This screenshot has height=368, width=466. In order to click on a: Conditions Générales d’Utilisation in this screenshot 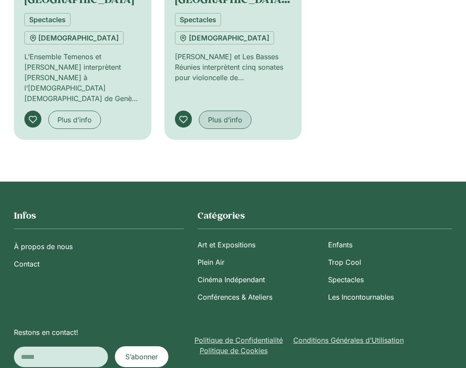, I will do `click(349, 340)`.